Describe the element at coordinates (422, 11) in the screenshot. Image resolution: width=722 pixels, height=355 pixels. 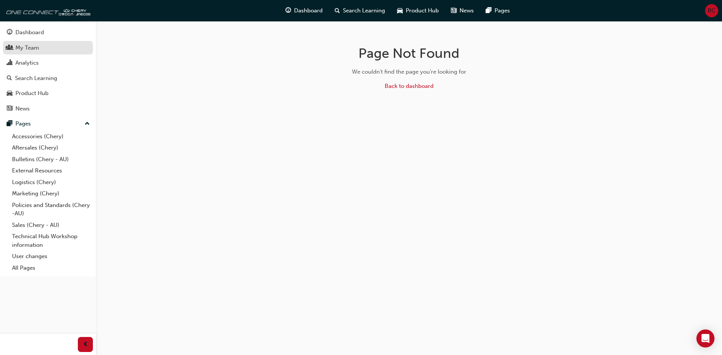
I see `span: Product Hub` at that location.